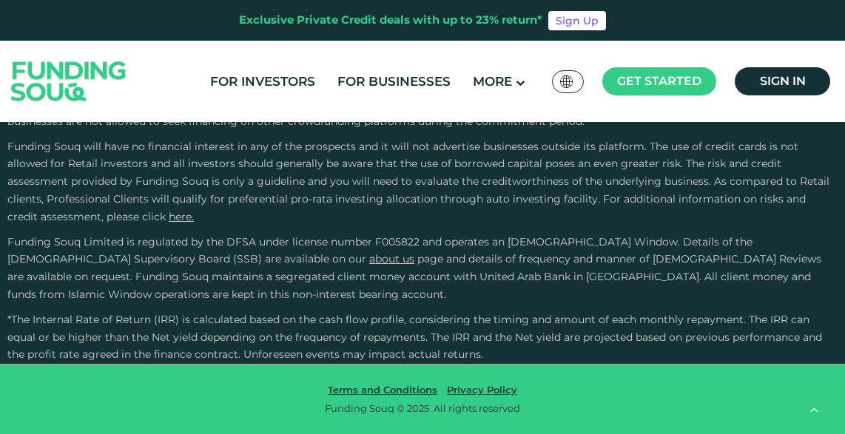  I want to click on span: Funding Souq ©, so click(365, 409).